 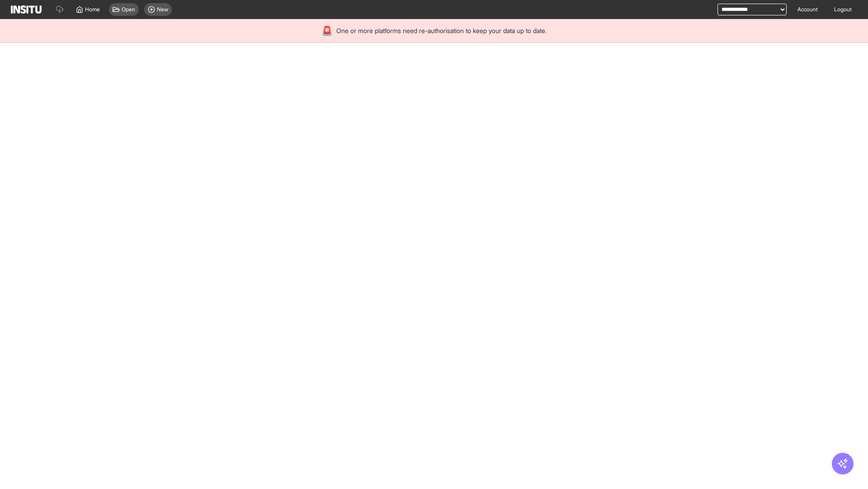 I want to click on img: Logo, so click(x=27, y=9).